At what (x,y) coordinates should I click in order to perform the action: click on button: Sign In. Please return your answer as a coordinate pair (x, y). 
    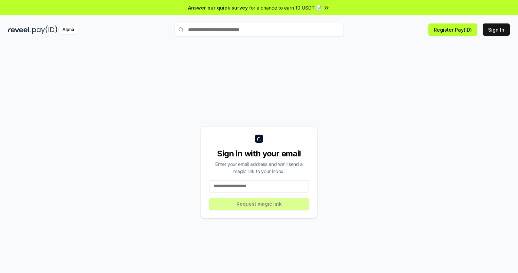
    Looking at the image, I should click on (497, 30).